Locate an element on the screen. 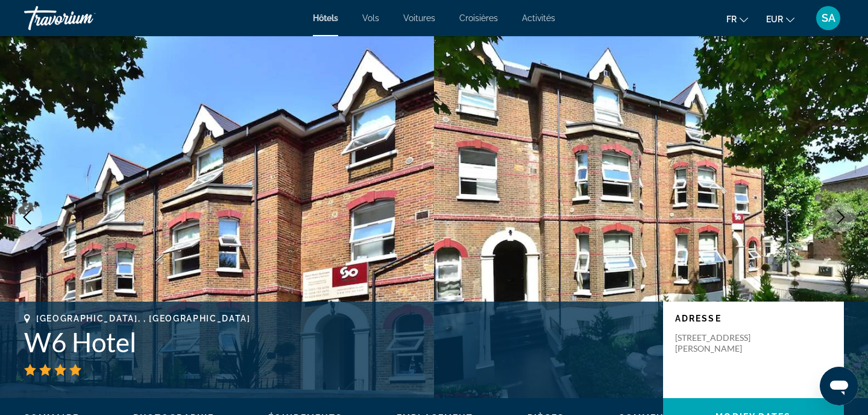 The width and height of the screenshot is (868, 415). a: Voitures is located at coordinates (419, 18).